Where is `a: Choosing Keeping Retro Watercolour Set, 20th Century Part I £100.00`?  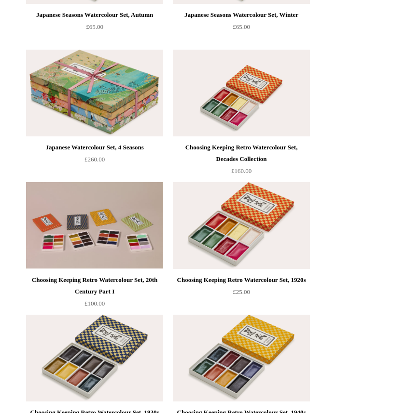
a: Choosing Keeping Retro Watercolour Set, 20th Century Part I £100.00 is located at coordinates (95, 294).